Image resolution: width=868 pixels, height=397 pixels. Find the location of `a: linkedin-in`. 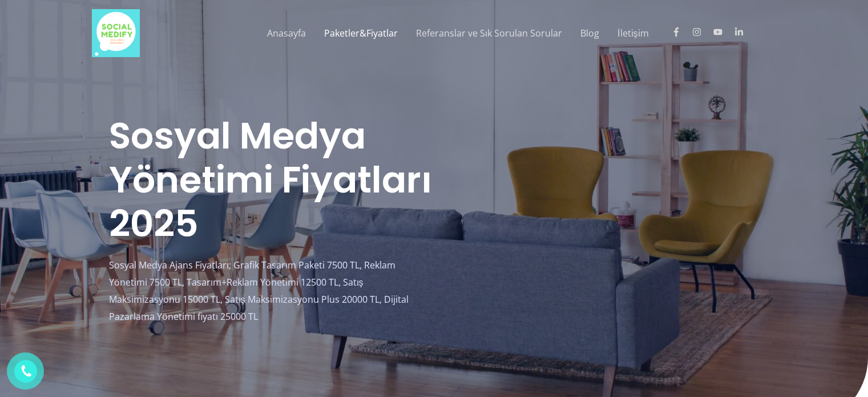

a: linkedin-in is located at coordinates (744, 32).